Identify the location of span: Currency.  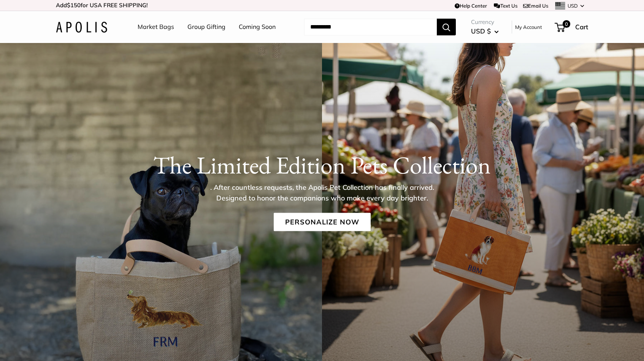
(485, 22).